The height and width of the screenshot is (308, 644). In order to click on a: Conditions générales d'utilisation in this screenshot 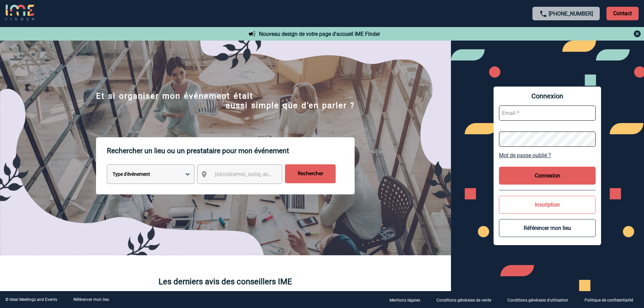, I will do `click(540, 300)`.